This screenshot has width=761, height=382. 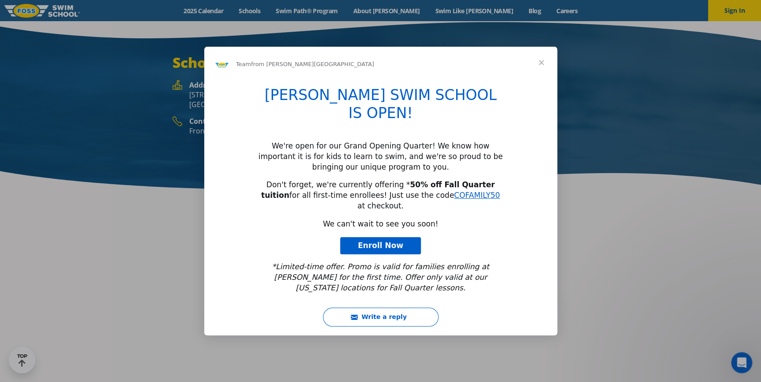 I want to click on div: We're open for our Grand Opening Quarter! We know how important it is for kids to learn to swim, ..., so click(x=381, y=157).